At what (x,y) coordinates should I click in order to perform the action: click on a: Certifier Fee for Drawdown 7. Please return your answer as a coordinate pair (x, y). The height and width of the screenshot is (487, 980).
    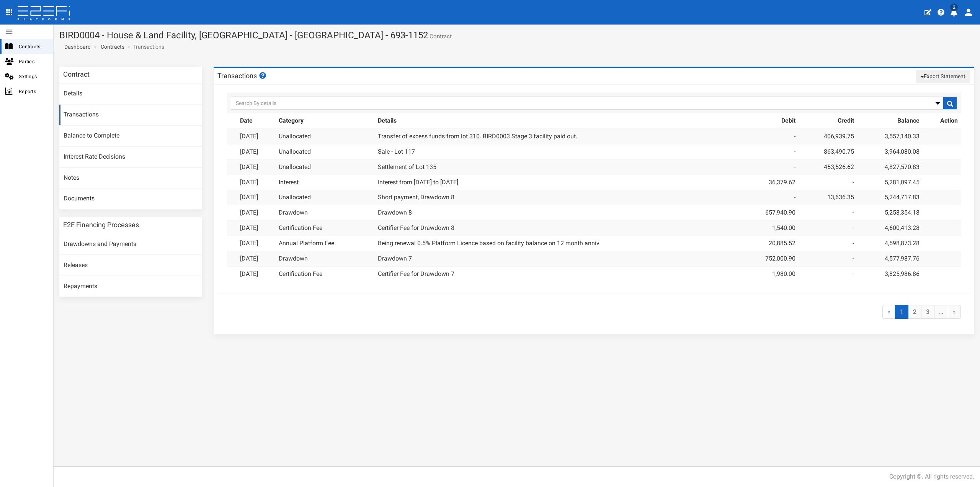
    Looking at the image, I should click on (416, 274).